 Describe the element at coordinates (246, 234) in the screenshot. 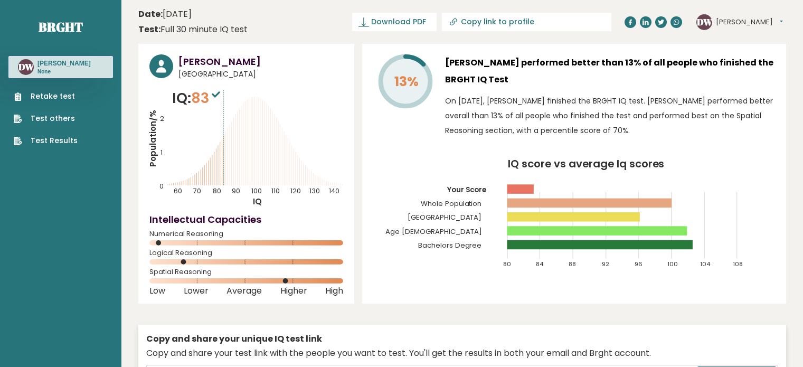

I see `span: Numerical Reasoning` at that location.